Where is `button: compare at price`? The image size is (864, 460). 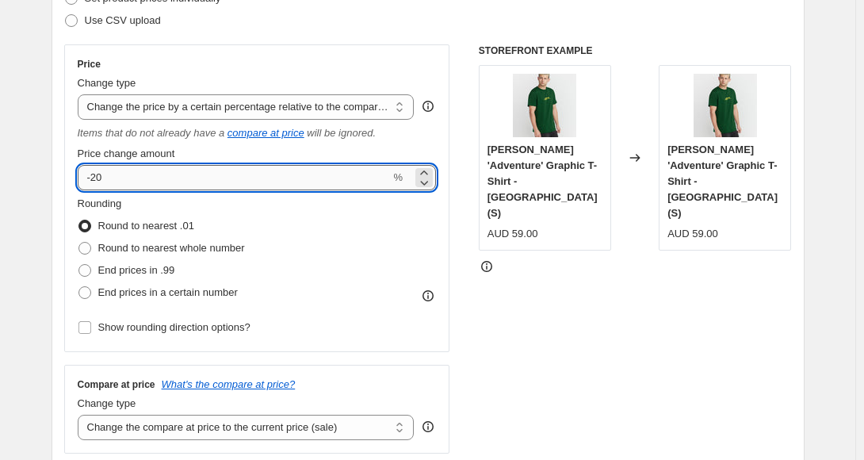 button: compare at price is located at coordinates (266, 132).